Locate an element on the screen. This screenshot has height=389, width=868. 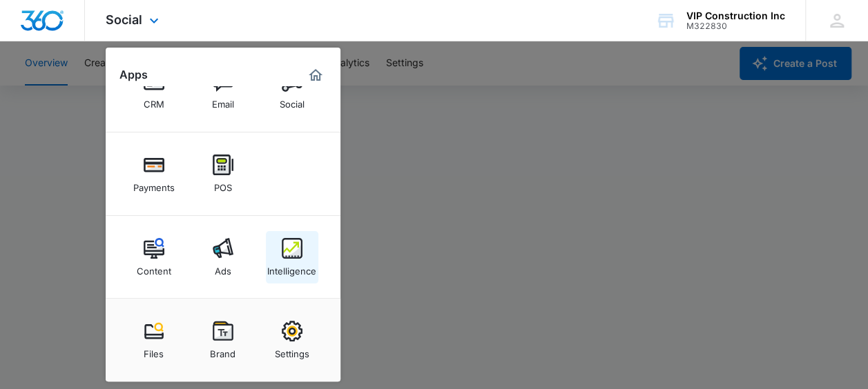
div: Brand is located at coordinates (222, 350).